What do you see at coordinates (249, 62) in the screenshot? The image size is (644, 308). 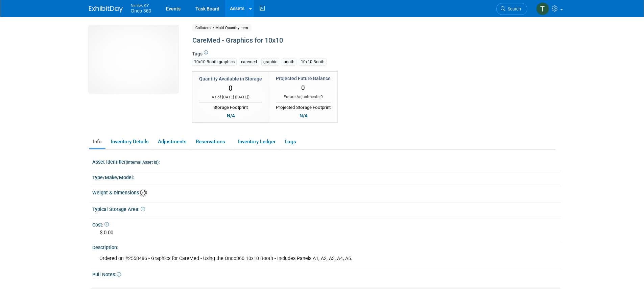 I see `div: caremed` at bounding box center [249, 62].